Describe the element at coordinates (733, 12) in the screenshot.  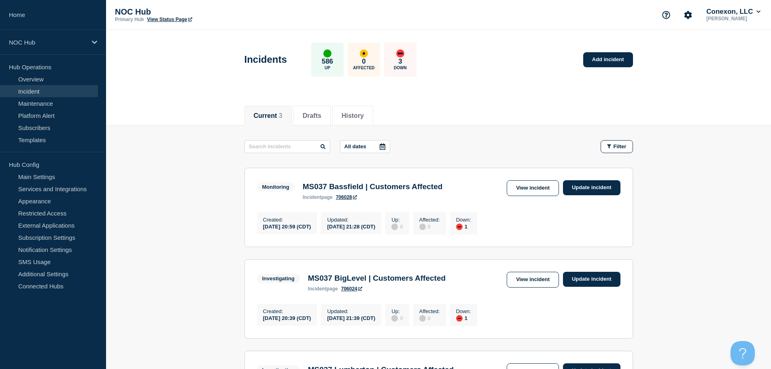
I see `button: Conexon, LLC` at that location.